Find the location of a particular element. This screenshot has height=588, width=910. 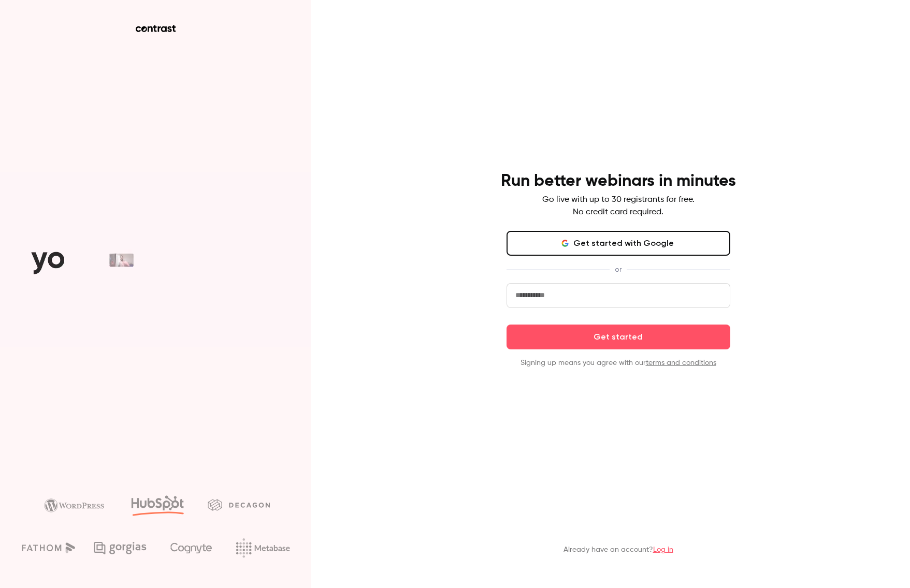

img: decagon is located at coordinates (239, 504).